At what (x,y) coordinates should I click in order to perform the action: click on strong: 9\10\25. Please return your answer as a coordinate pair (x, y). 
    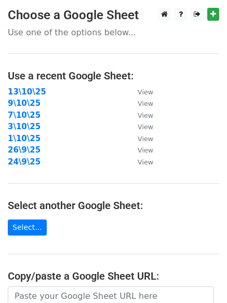
    Looking at the image, I should click on (24, 103).